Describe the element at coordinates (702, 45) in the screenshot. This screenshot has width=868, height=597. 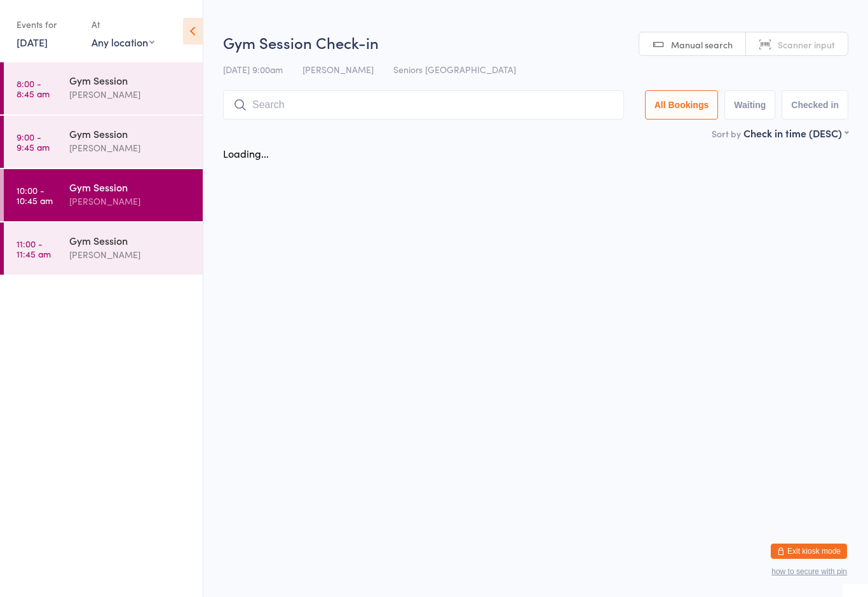
I see `span: Manual search` at that location.